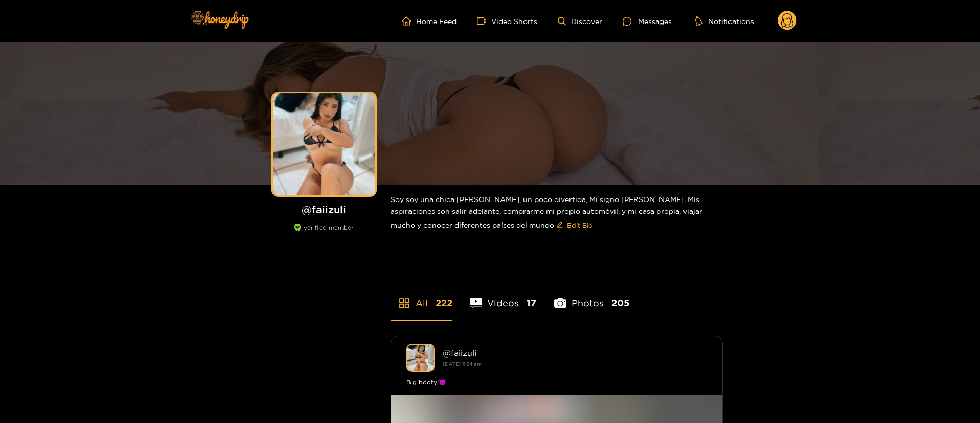 This screenshot has width=980, height=423. What do you see at coordinates (724, 21) in the screenshot?
I see `button: Notifications` at bounding box center [724, 21].